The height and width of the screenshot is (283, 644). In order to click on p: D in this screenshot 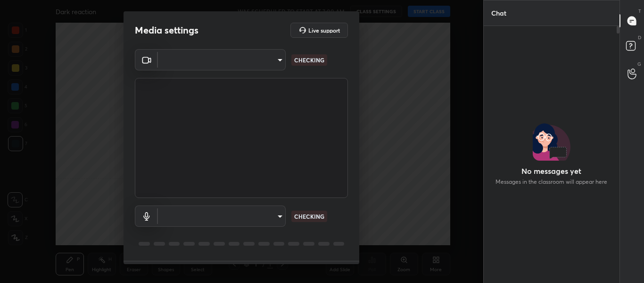, I will do `click(640, 37)`.